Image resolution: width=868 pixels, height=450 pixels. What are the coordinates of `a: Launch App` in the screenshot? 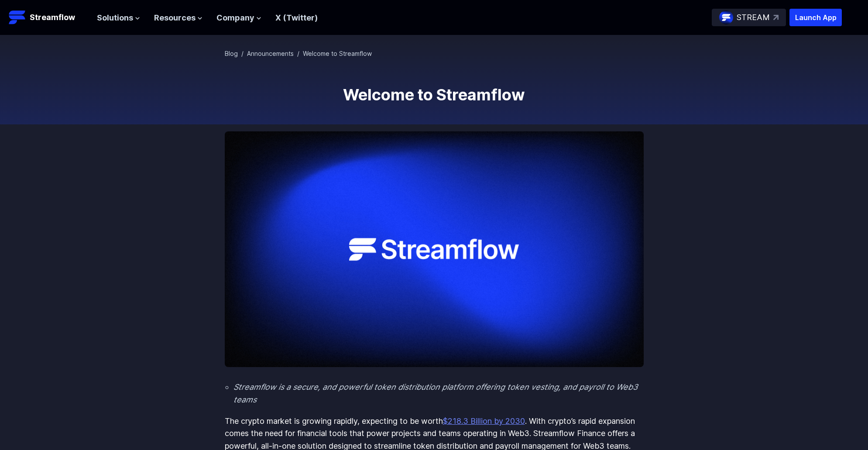 It's located at (815, 17).